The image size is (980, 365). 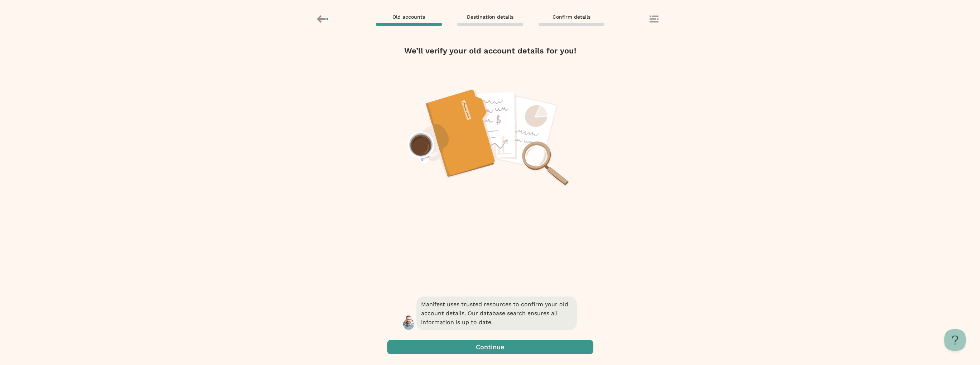 What do you see at coordinates (490, 51) in the screenshot?
I see `h2: We’ll verify your old account details for you!` at bounding box center [490, 51].